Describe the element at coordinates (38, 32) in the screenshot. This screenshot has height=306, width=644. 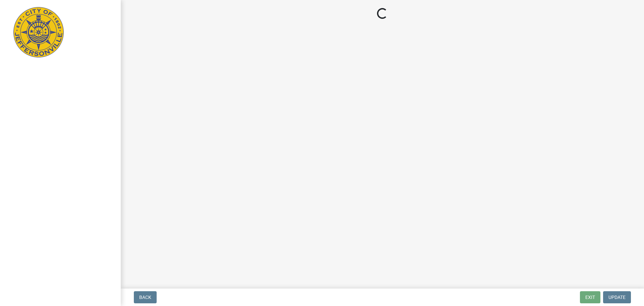
I see `img: City of Jeffersonville, Indiana` at that location.